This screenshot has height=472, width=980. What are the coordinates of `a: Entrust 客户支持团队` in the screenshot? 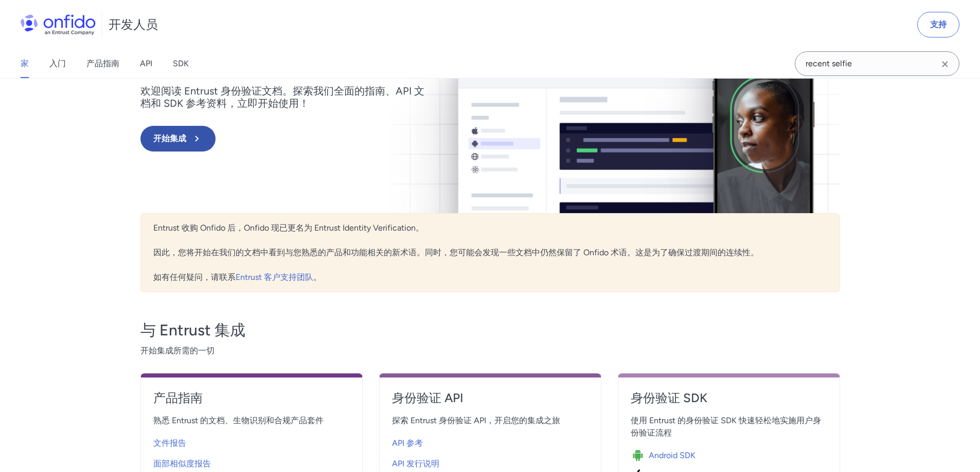 It's located at (274, 277).